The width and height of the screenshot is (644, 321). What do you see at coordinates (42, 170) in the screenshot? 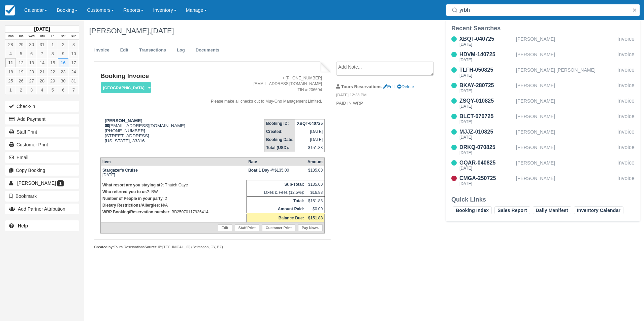
I see `button: Copy Booking` at bounding box center [42, 170].